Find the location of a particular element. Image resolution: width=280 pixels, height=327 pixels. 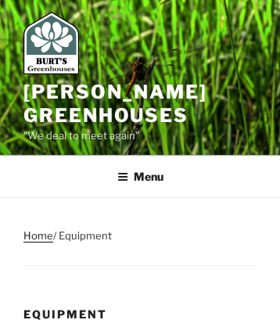

a: Home is located at coordinates (38, 236).